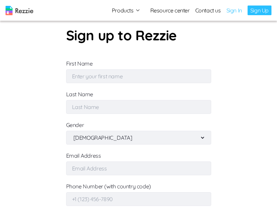  What do you see at coordinates (138, 35) in the screenshot?
I see `p: Sign up to Rezzie` at bounding box center [138, 35].